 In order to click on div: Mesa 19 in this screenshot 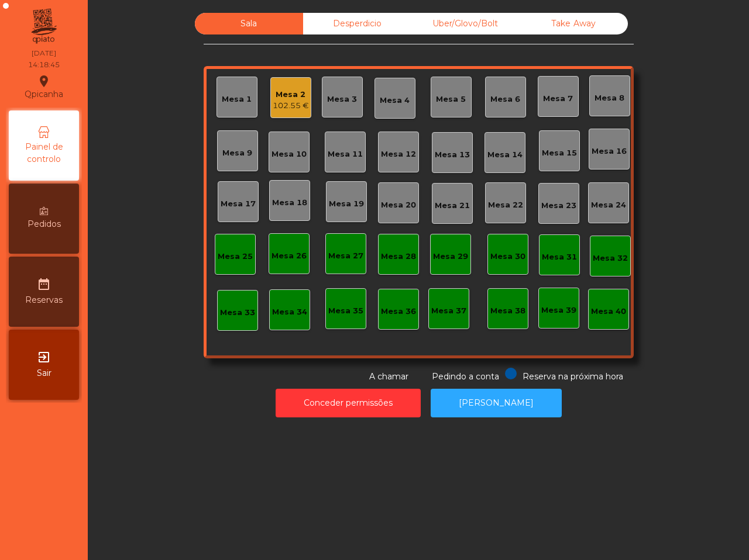, I will do `click(347, 204)`.